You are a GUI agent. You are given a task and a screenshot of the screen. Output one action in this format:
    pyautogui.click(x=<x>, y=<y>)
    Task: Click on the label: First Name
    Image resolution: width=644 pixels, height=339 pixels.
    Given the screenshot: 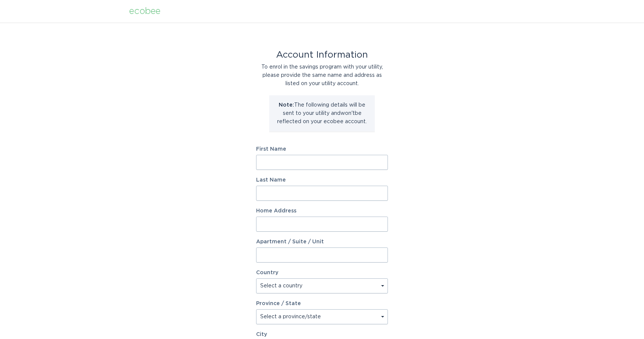 What is the action you would take?
    pyautogui.click(x=322, y=149)
    